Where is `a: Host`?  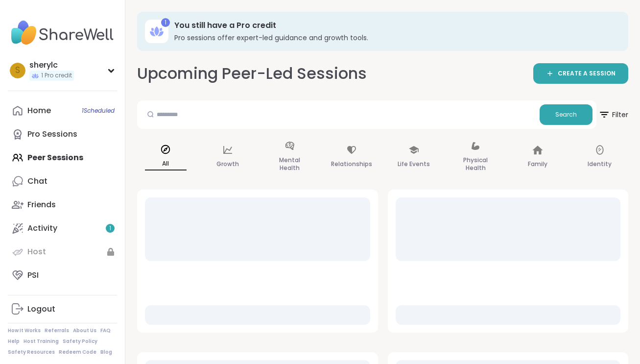 a: Host is located at coordinates (62, 251).